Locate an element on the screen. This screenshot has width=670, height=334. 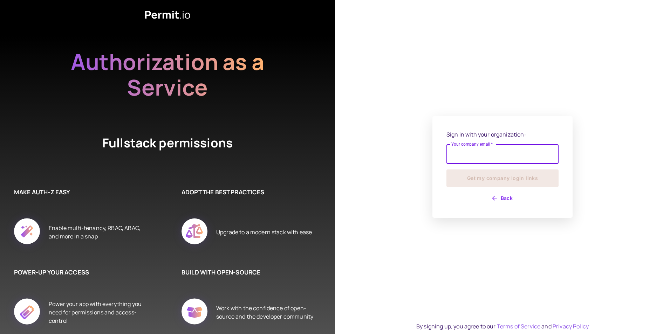
div: Power your app with everything you need for permissions and access-control is located at coordinates (97, 312).